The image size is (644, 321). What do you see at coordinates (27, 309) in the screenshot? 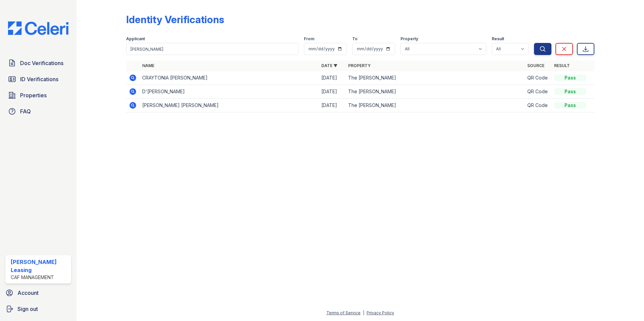
I see `span: Sign out` at bounding box center [27, 309].